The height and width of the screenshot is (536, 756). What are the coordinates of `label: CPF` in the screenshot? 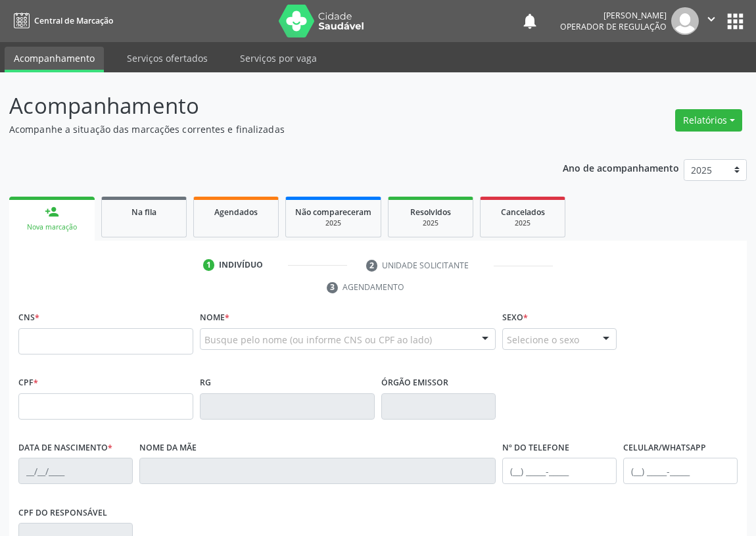 It's located at (28, 383).